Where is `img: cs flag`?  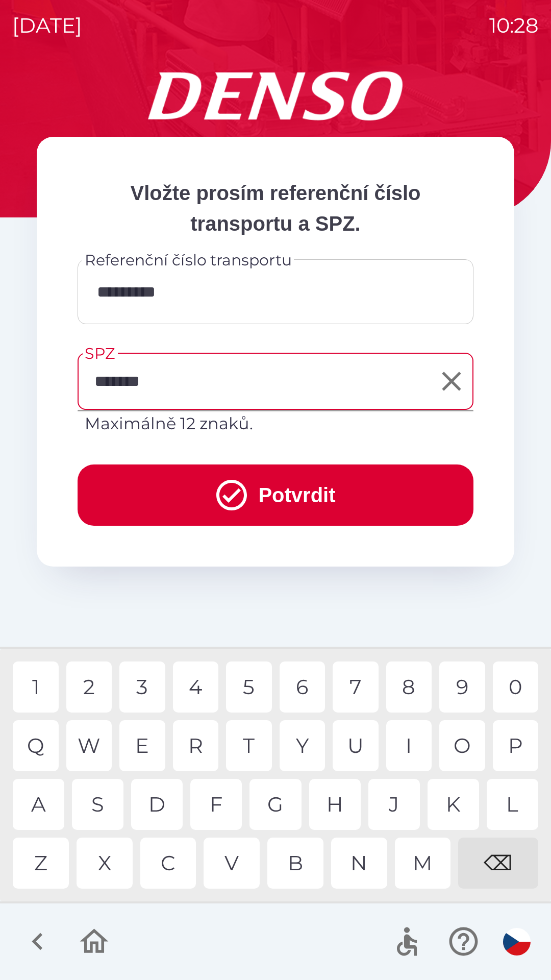 img: cs flag is located at coordinates (517, 942).